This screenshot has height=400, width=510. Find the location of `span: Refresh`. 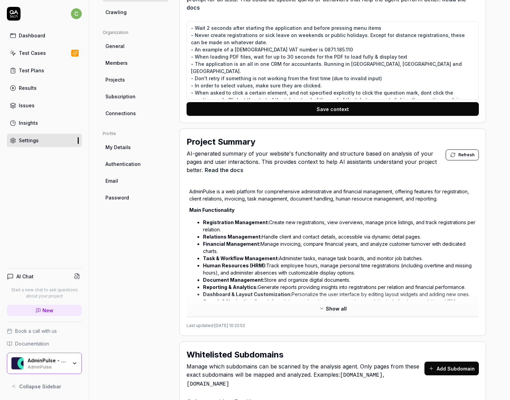

span: Refresh is located at coordinates (467, 155).